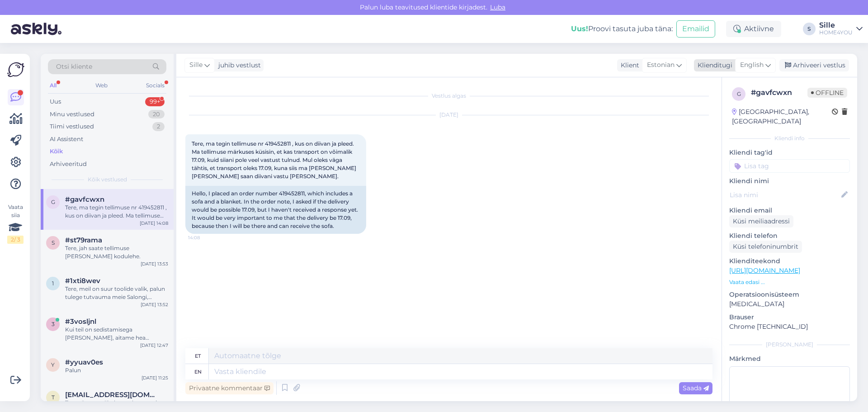 The image size is (868, 412). Describe the element at coordinates (696, 29) in the screenshot. I see `button: Emailid` at that location.